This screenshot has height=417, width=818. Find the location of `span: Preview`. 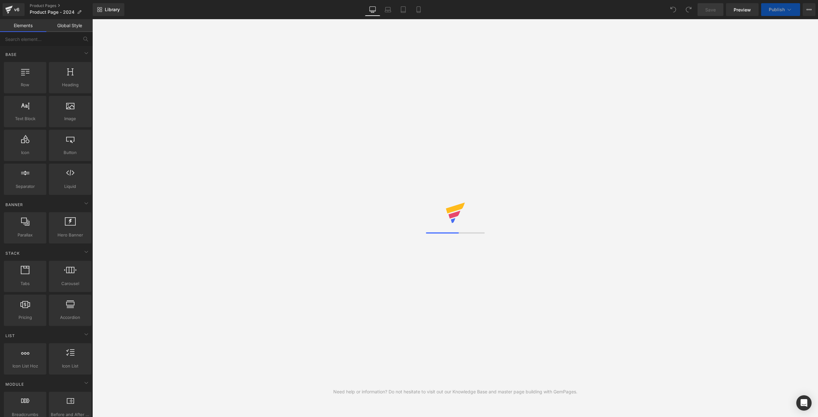

span: Preview is located at coordinates (742, 10).